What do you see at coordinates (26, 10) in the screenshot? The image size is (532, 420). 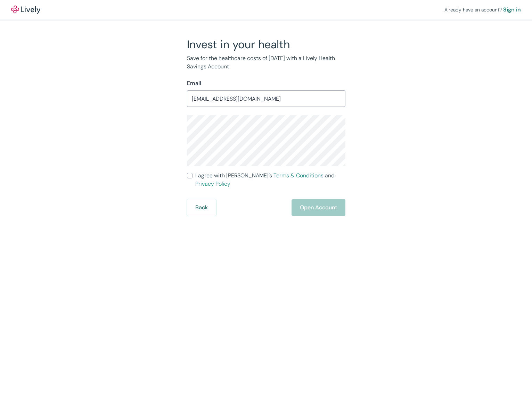 I see `img: Lively` at bounding box center [26, 10].